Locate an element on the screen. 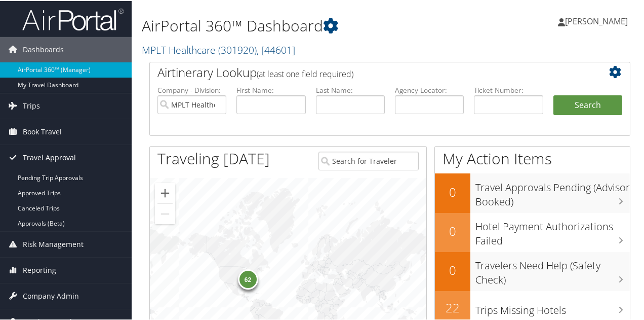 The width and height of the screenshot is (644, 320). h3: Travelers Need Help (Safety Check) is located at coordinates (552, 269).